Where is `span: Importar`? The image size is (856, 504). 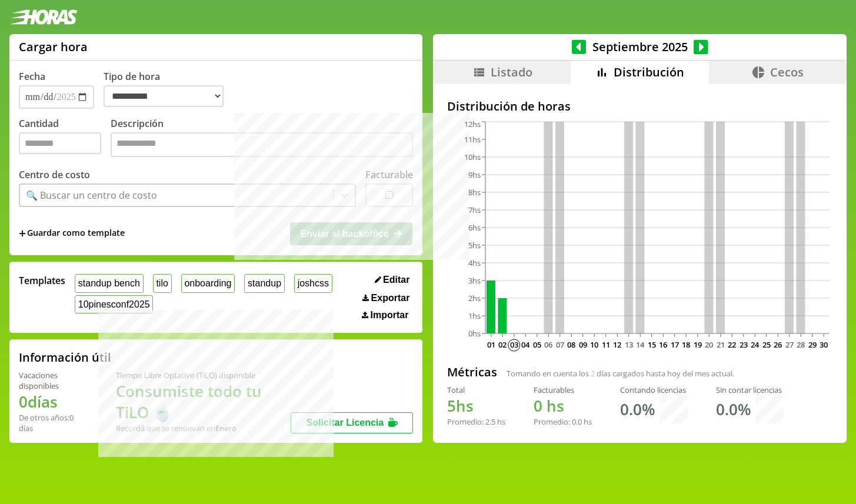 span: Importar is located at coordinates (390, 315).